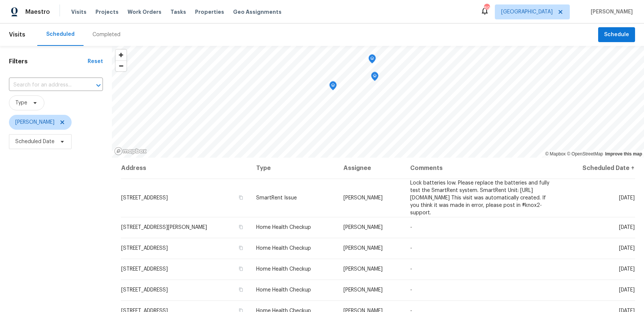  I want to click on a: Improve this map, so click(624, 154).